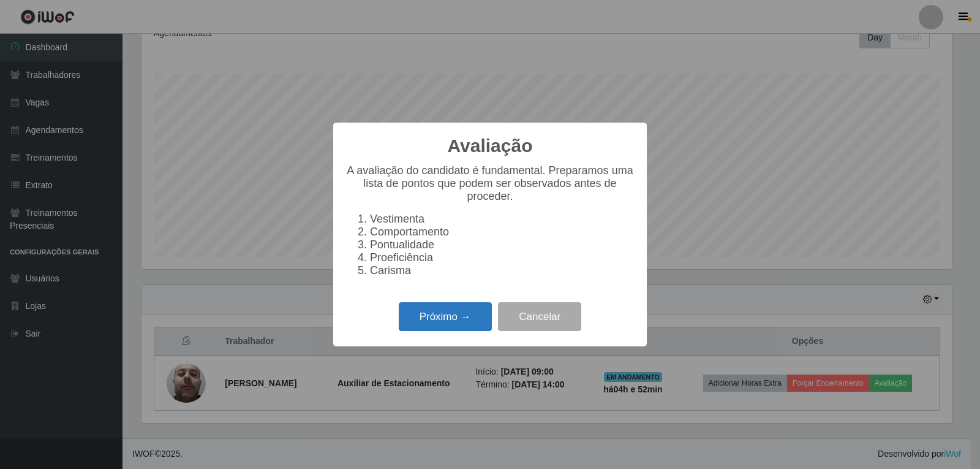 This screenshot has width=980, height=469. What do you see at coordinates (503, 219) in the screenshot?
I see `li: Vestimenta` at bounding box center [503, 219].